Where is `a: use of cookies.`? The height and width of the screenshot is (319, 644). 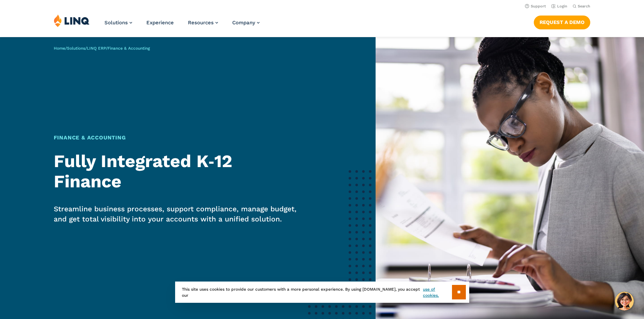 a: use of cookies. is located at coordinates (437, 292).